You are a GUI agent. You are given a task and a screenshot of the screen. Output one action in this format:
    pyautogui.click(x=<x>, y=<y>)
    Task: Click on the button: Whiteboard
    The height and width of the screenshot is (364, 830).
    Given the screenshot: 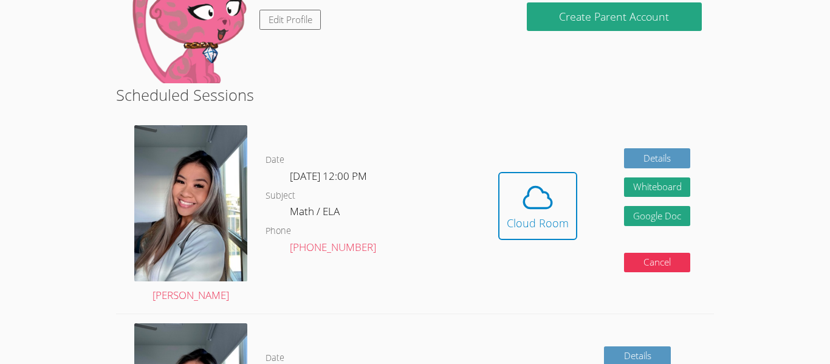 What is the action you would take?
    pyautogui.click(x=657, y=187)
    